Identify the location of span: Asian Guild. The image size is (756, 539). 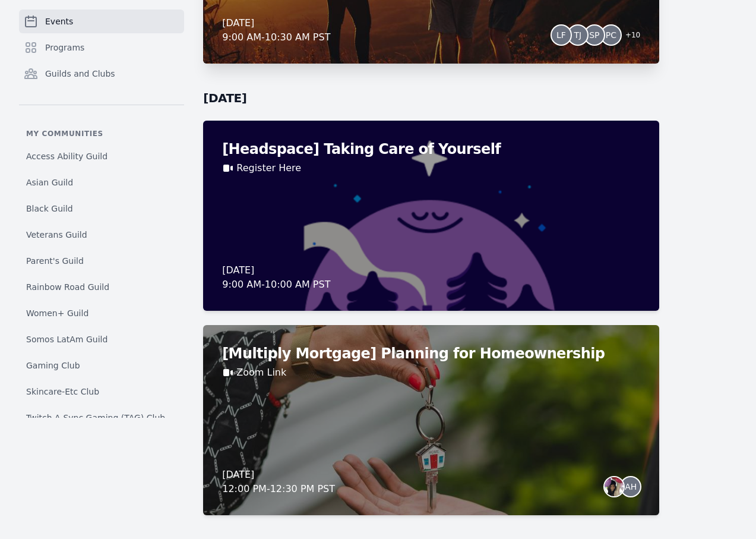
(49, 182).